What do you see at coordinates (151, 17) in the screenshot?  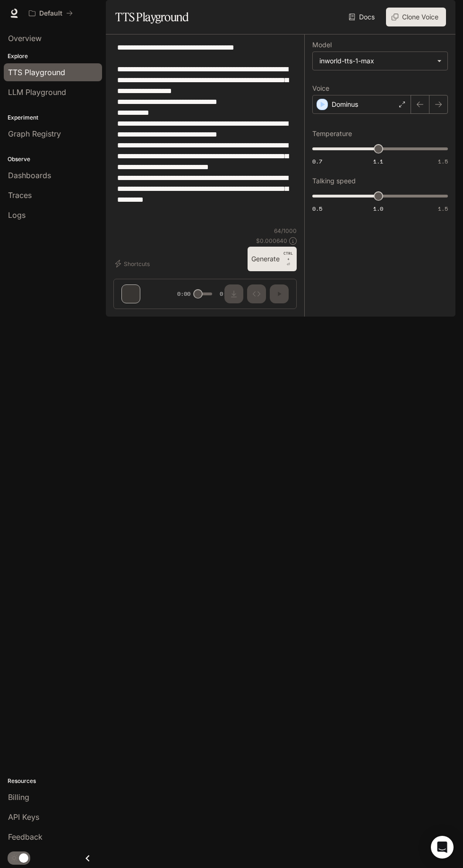 I see `h1: TTS Playground` at bounding box center [151, 17].